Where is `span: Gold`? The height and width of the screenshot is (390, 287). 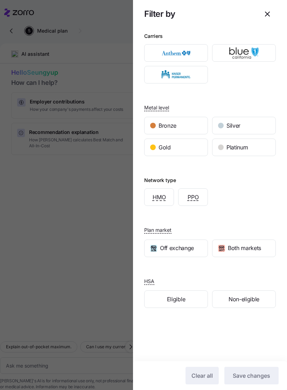
span: Gold is located at coordinates (165, 147).